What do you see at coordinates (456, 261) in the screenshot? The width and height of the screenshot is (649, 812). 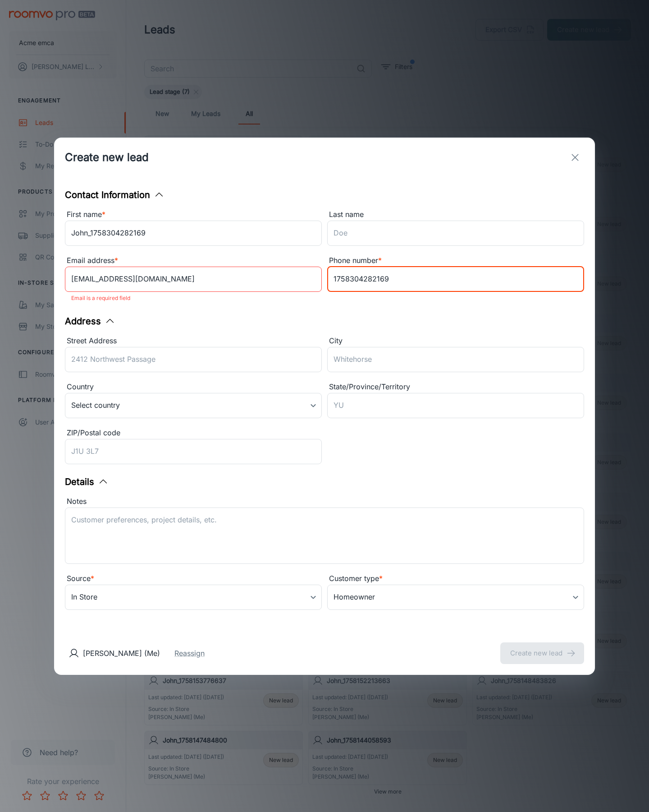 I see `div: Phone number` at bounding box center [456, 261].